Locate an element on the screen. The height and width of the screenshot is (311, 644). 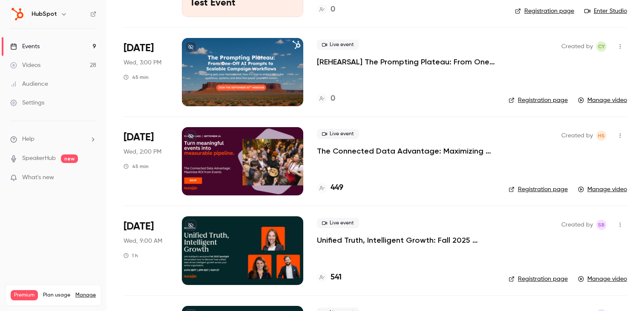
a: 449 is located at coordinates (330, 188).